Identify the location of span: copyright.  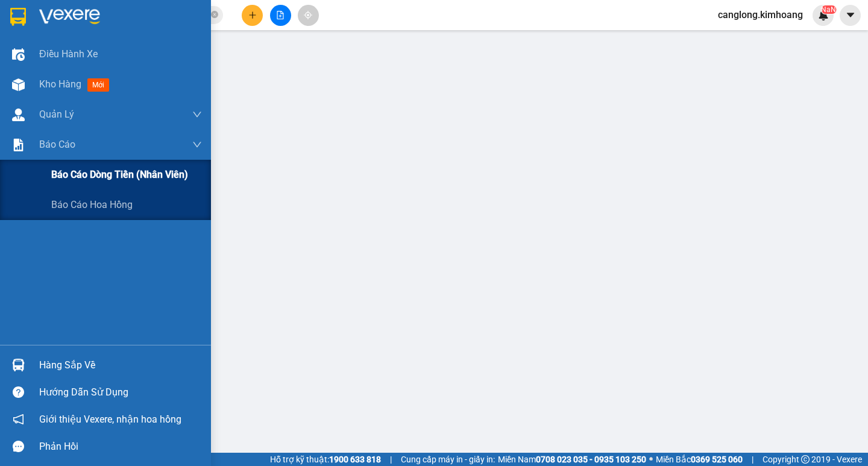
(805, 459).